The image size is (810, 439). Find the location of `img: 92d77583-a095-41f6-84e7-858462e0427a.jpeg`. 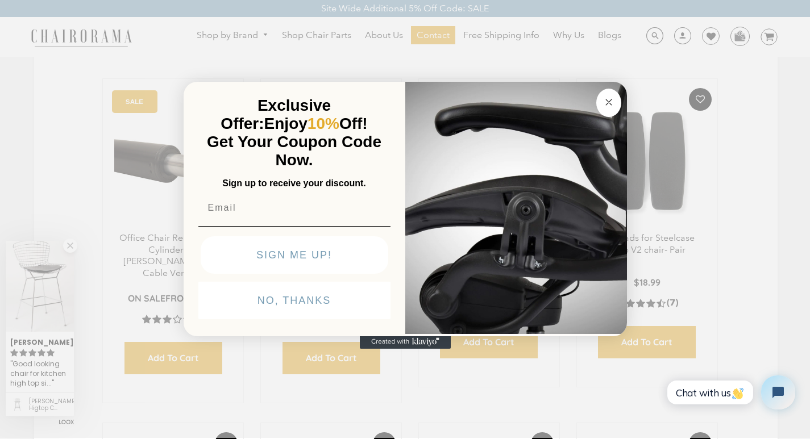

img: 92d77583-a095-41f6-84e7-858462e0427a.jpeg is located at coordinates (516, 207).